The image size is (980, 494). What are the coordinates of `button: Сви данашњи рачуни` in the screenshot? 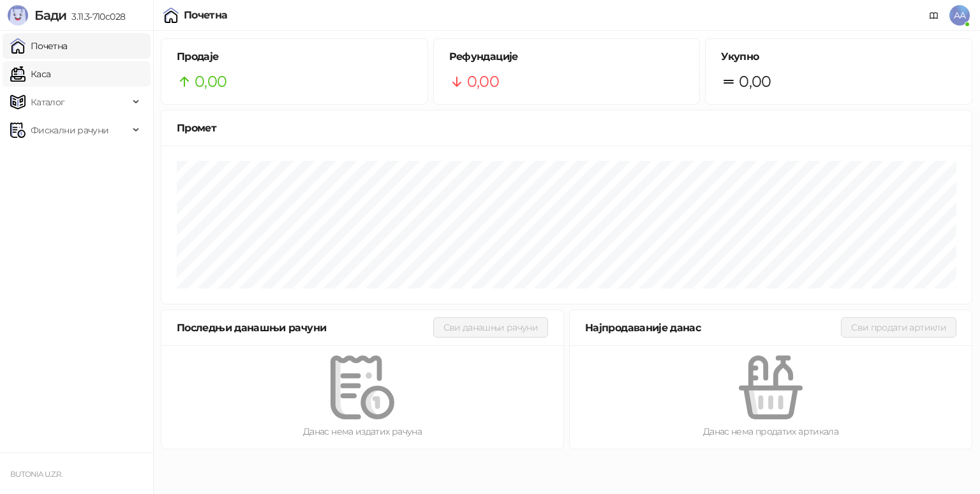 It's located at (491, 328).